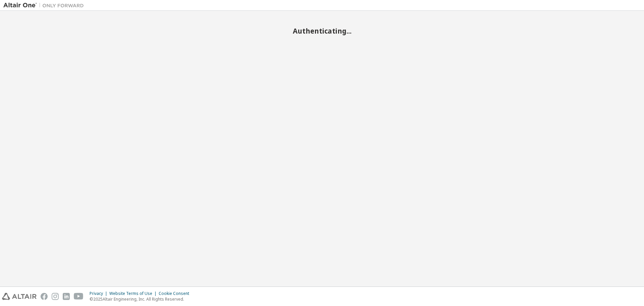  I want to click on div: Cookie Consent, so click(176, 294).